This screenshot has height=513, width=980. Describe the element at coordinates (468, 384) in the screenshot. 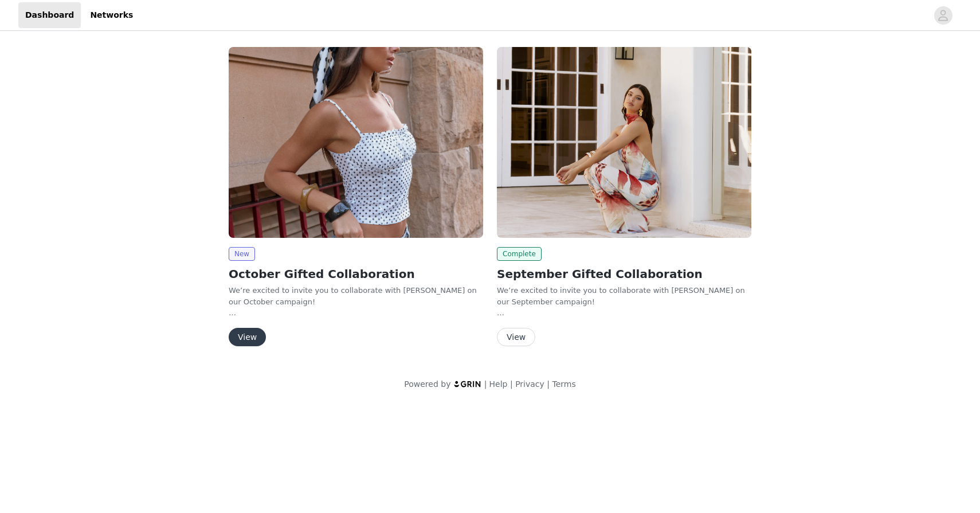

I see `img: logo` at that location.